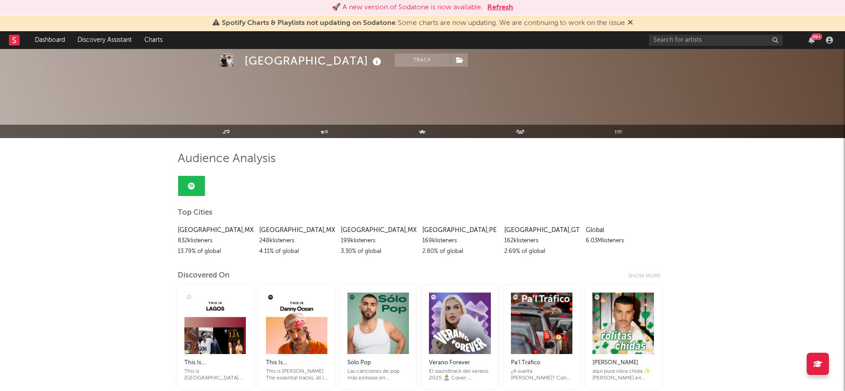  I want to click on div: 3.30 % of global, so click(378, 252).